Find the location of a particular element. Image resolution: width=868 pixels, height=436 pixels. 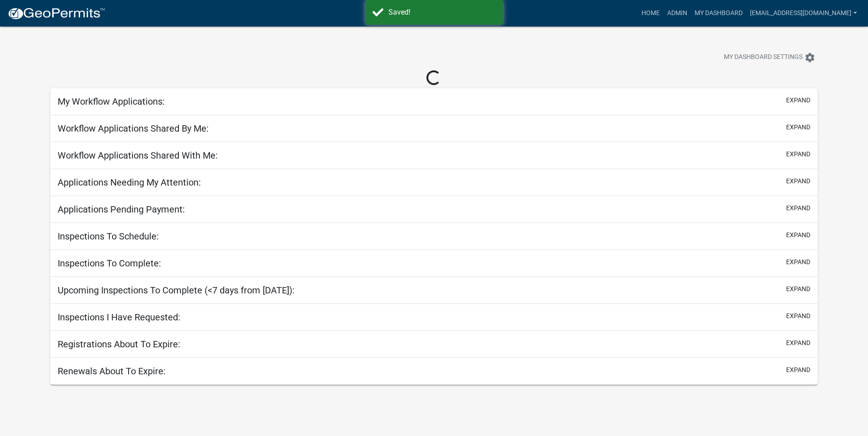

a: My Dashboard is located at coordinates (718, 13).